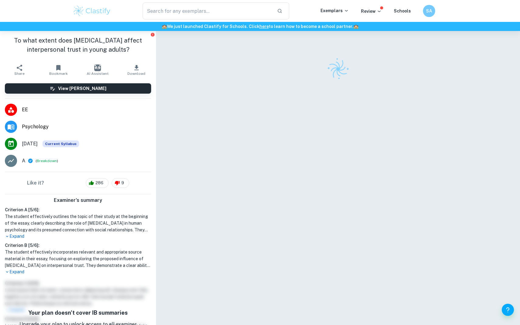 This screenshot has width=520, height=325. I want to click on span: AI Assistant, so click(98, 74).